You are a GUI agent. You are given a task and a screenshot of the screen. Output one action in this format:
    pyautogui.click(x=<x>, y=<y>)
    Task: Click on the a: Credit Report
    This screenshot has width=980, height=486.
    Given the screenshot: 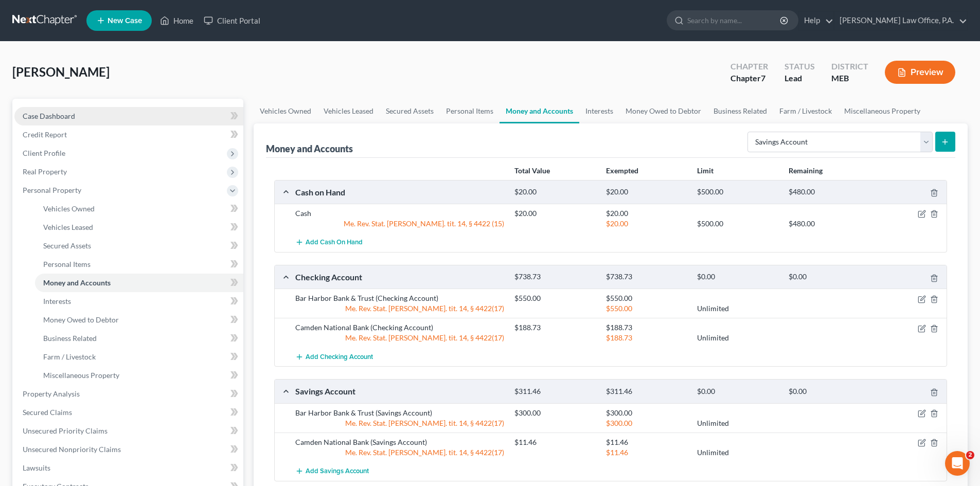 What is the action you would take?
    pyautogui.click(x=128, y=135)
    